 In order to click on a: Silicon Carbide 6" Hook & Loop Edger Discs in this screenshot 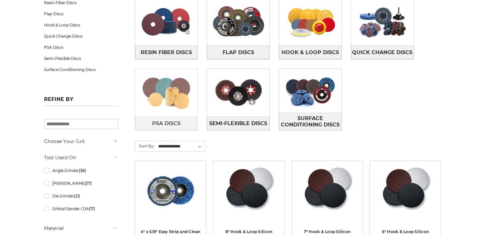, I will do `click(405, 196)`.